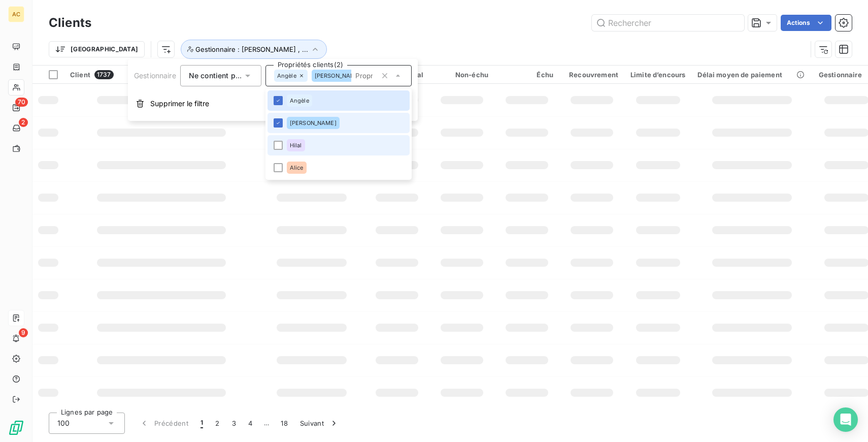  I want to click on span: Hilal, so click(296, 145).